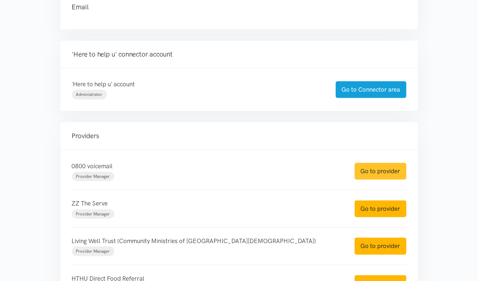 The width and height of the screenshot is (478, 281). I want to click on h4: Email, so click(232, 7).